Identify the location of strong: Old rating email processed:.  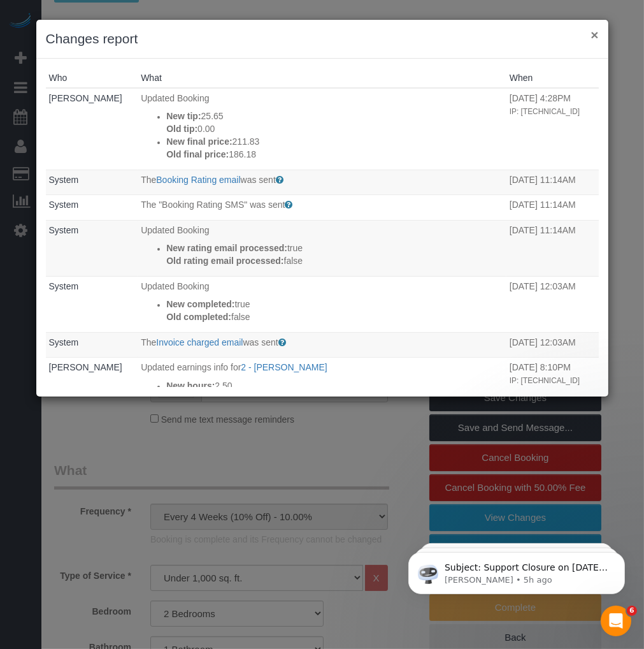
(225, 261).